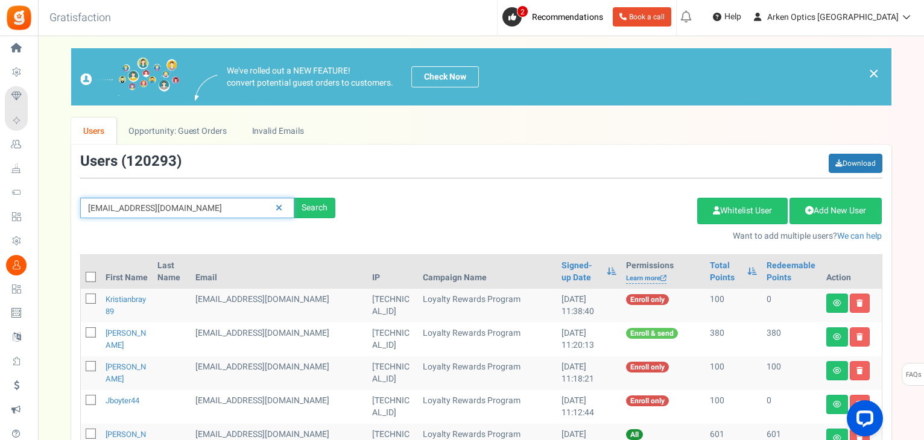 This screenshot has height=440, width=924. Describe the element at coordinates (279, 208) in the screenshot. I see `a: Reset` at that location.